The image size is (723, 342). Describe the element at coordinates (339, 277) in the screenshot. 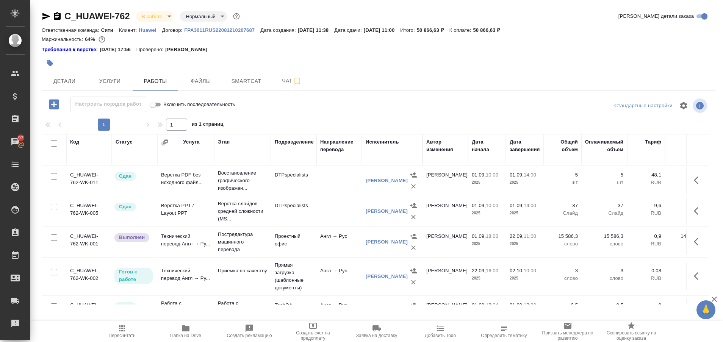

I see `td: Англ → Рус` at that location.